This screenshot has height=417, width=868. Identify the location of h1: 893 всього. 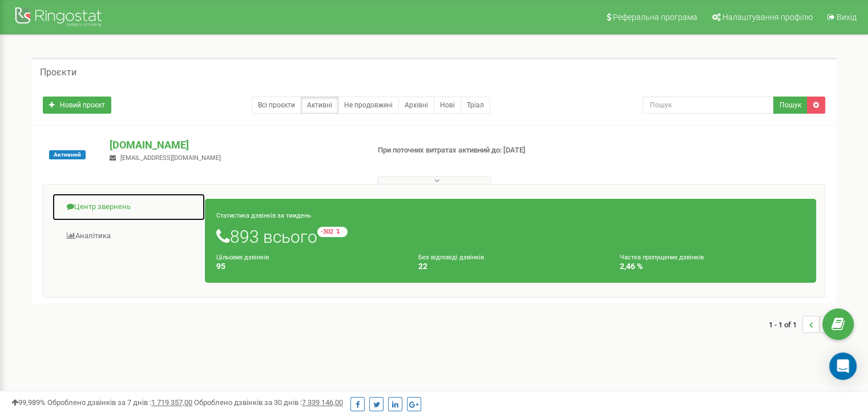
(510, 236).